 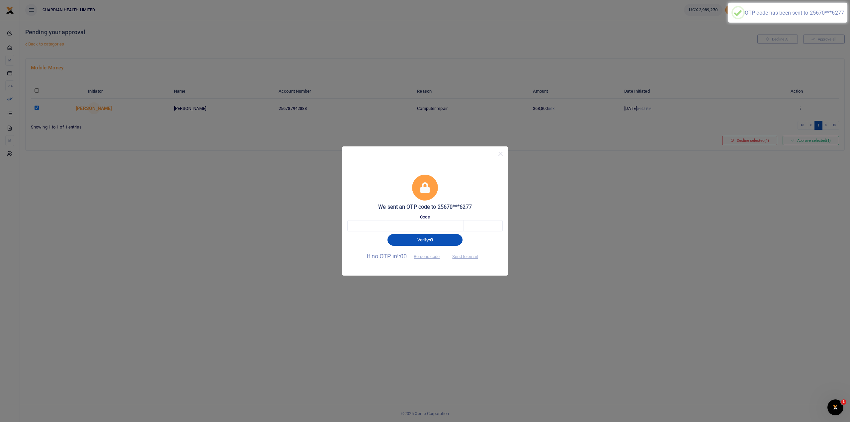 I want to click on span: If no OTP in, so click(x=406, y=256).